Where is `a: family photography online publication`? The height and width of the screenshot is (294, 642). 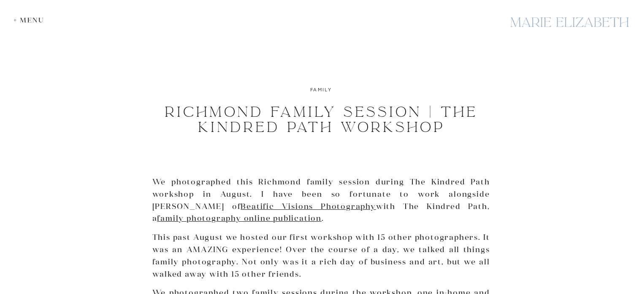 a: family photography online publication is located at coordinates (239, 218).